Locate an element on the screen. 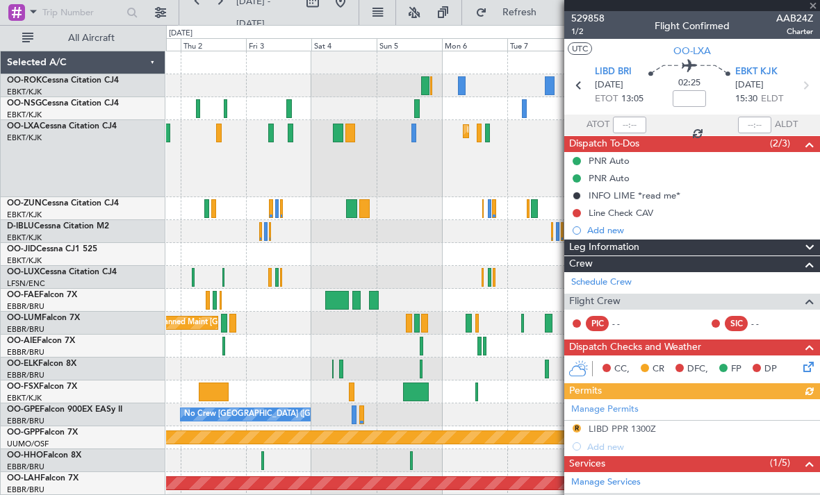 The width and height of the screenshot is (820, 495). span: ETOT is located at coordinates (606, 99).